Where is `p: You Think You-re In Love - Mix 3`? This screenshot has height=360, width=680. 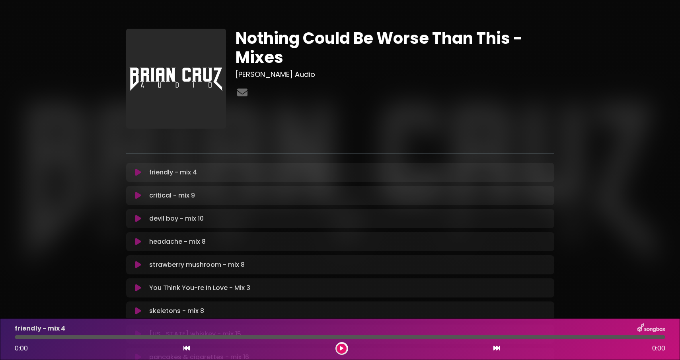
p: You Think You-re In Love - Mix 3 is located at coordinates (200, 288).